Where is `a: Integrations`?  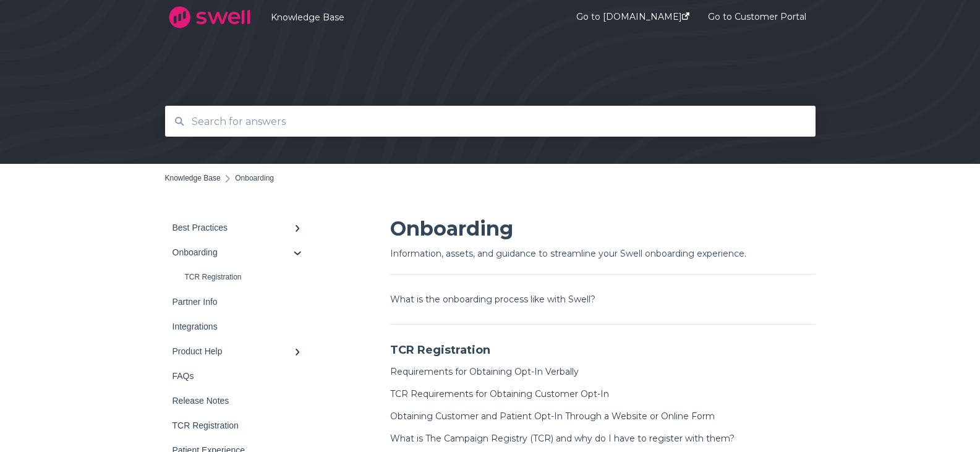
a: Integrations is located at coordinates (239, 327).